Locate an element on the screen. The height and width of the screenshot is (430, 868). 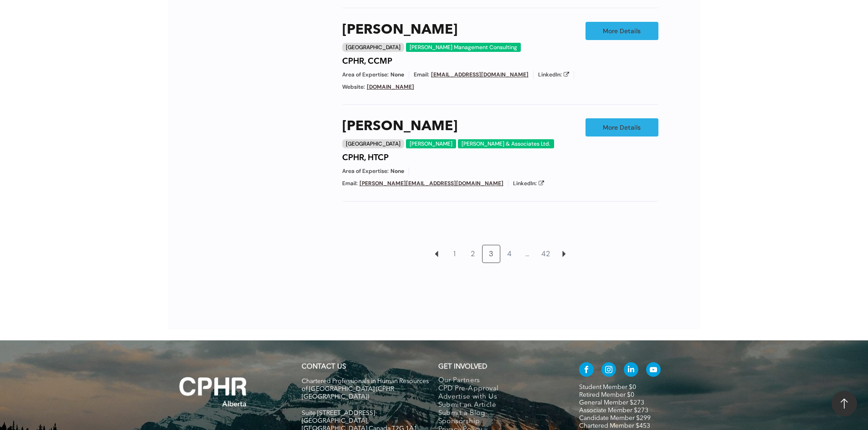
a: CPD Pre-Approval is located at coordinates (499, 389).